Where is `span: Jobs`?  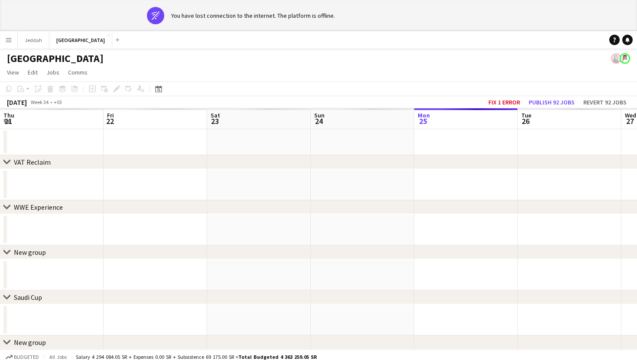
span: Jobs is located at coordinates (53, 72).